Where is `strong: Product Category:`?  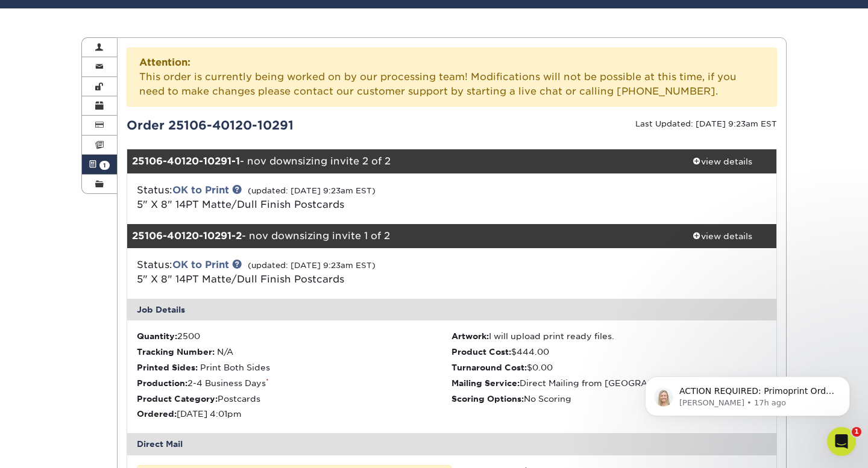
strong: Product Category: is located at coordinates (177, 399).